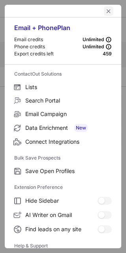 This screenshot has height=253, width=126. Describe the element at coordinates (68, 171) in the screenshot. I see `span: Save Open Profiles` at that location.